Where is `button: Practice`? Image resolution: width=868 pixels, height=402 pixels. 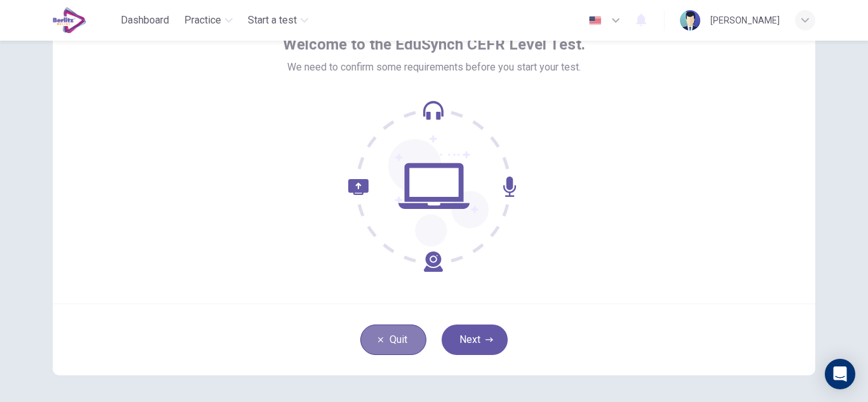
button: Practice is located at coordinates (209, 20).